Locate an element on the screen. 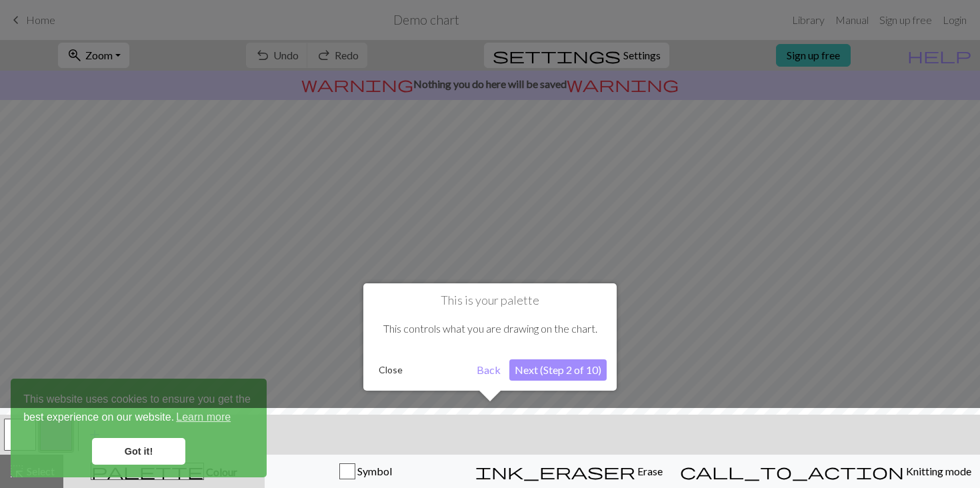  button: Back is located at coordinates (489, 370).